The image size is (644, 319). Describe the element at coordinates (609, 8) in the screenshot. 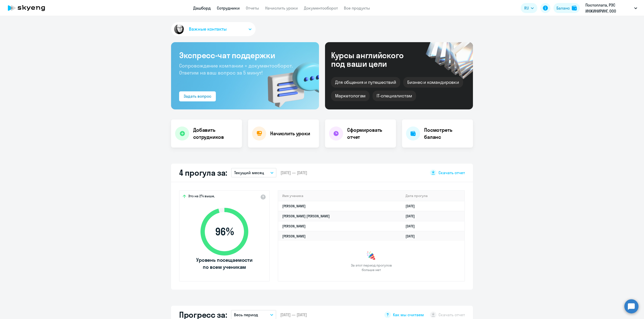

I see `p: Постоплата, РЭС ИНЖИНИРИНГ, ООО` at that location.